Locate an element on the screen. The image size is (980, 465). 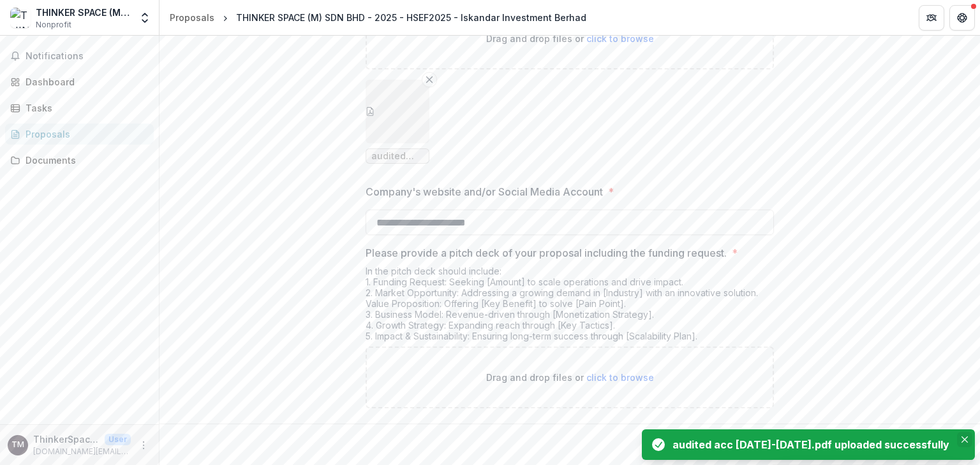
div: Documents is located at coordinates (84, 160).